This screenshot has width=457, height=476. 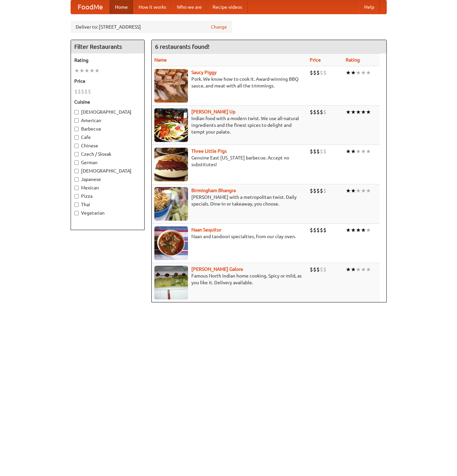 I want to click on a: Change, so click(x=219, y=27).